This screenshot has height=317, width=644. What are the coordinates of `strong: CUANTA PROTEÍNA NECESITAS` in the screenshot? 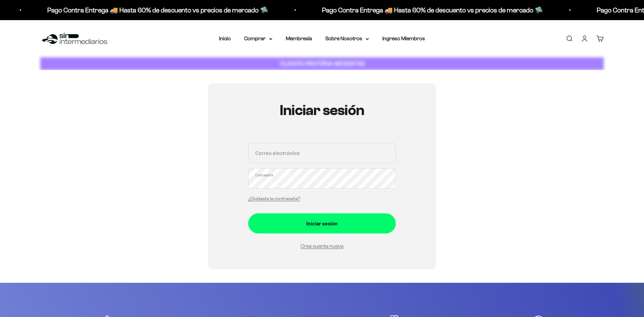 It's located at (322, 64).